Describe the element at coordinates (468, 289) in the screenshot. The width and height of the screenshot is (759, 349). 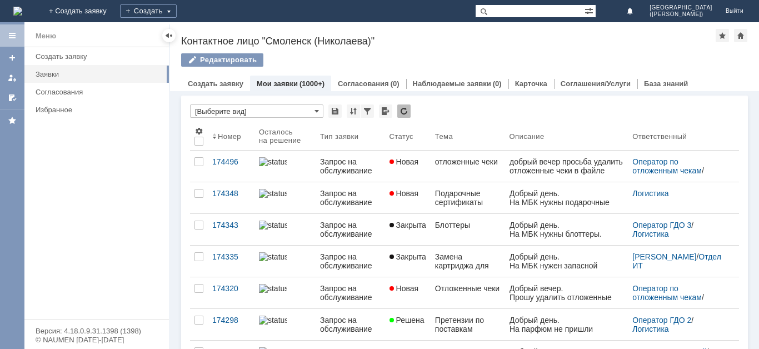
I see `div: Отложенные чеки` at that location.